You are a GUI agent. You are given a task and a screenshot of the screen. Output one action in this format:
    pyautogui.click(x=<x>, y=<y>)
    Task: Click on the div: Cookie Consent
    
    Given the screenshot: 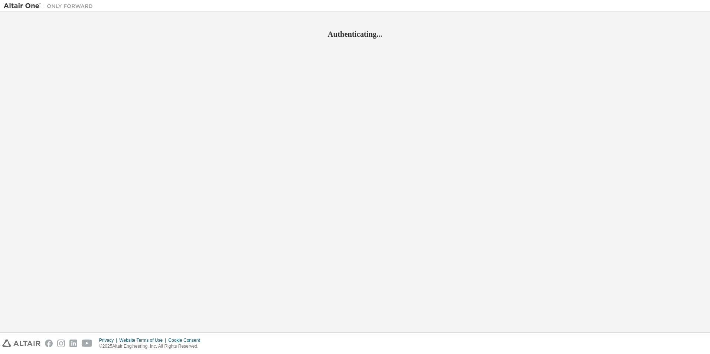 What is the action you would take?
    pyautogui.click(x=186, y=341)
    